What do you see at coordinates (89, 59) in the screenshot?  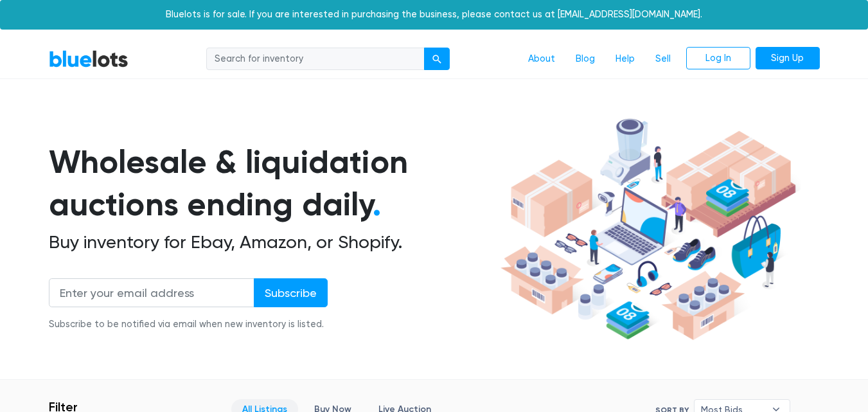 I see `a: BlueLots` at bounding box center [89, 59].